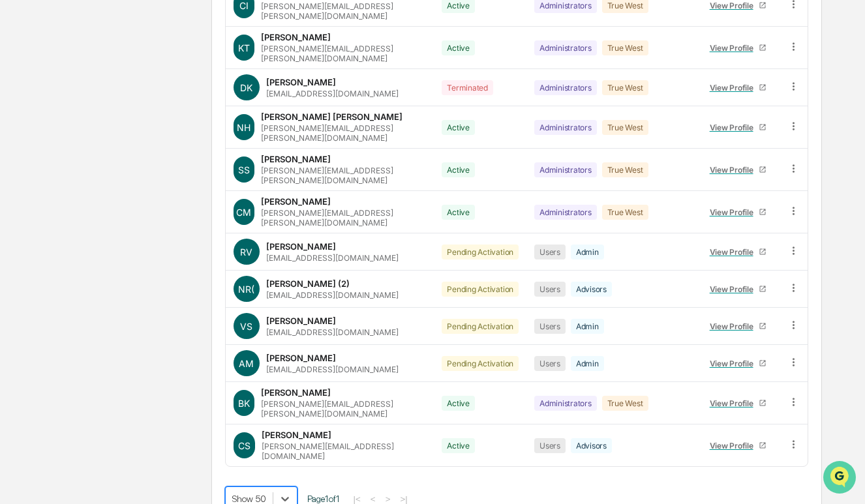 This screenshot has width=865, height=504. Describe the element at coordinates (591, 289) in the screenshot. I see `div: Advisors` at that location.